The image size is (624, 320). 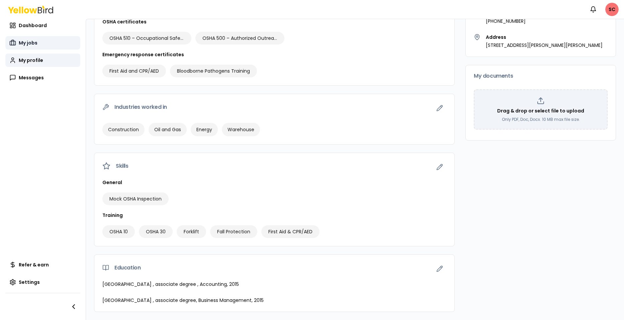 What do you see at coordinates (33, 25) in the screenshot?
I see `span: Dashboard` at bounding box center [33, 25].